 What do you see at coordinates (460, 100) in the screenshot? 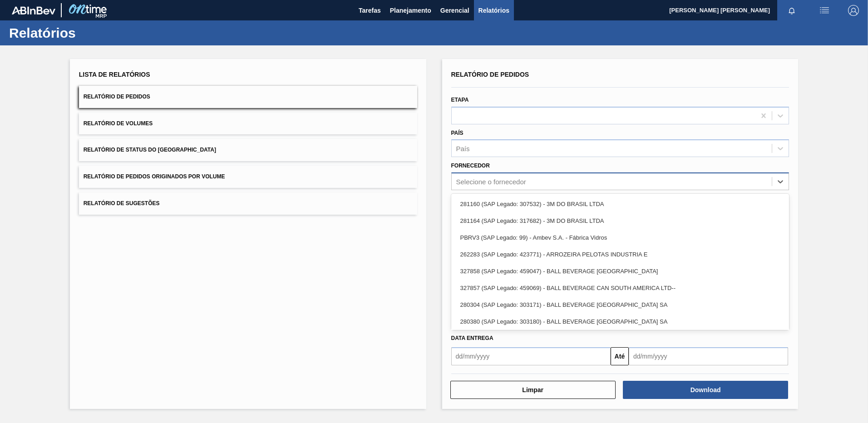
I see `label: Etapa` at bounding box center [460, 100].